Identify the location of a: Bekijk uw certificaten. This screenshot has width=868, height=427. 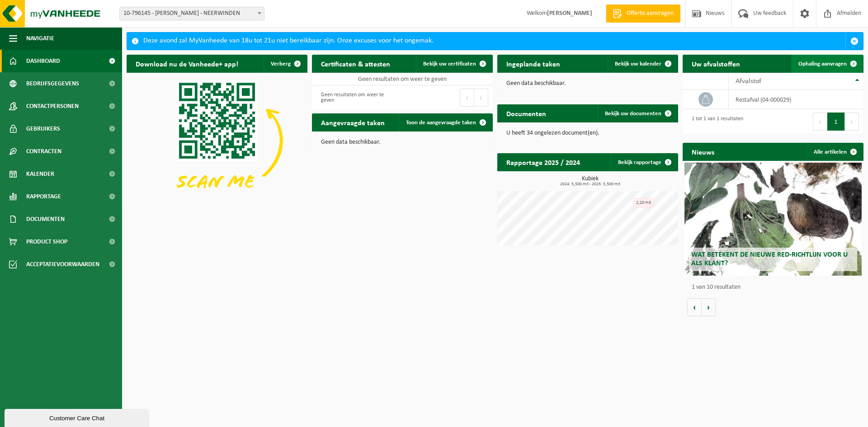
(454, 64).